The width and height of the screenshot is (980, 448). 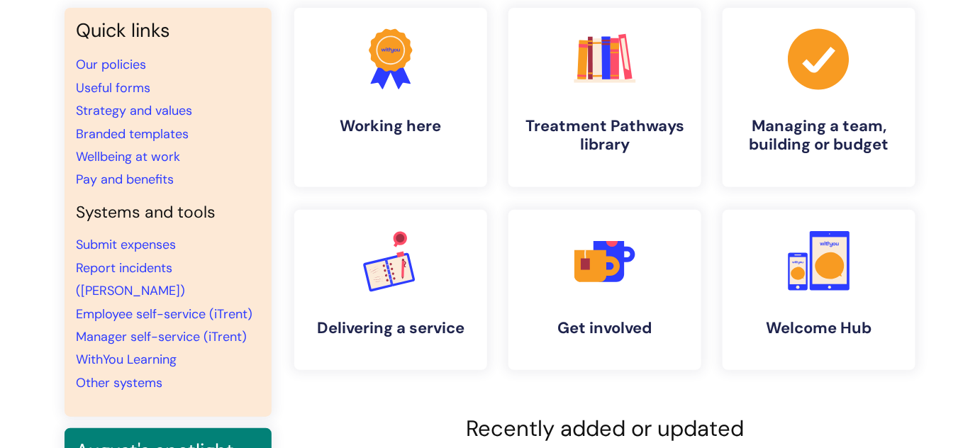 I want to click on h4: Working here, so click(x=391, y=126).